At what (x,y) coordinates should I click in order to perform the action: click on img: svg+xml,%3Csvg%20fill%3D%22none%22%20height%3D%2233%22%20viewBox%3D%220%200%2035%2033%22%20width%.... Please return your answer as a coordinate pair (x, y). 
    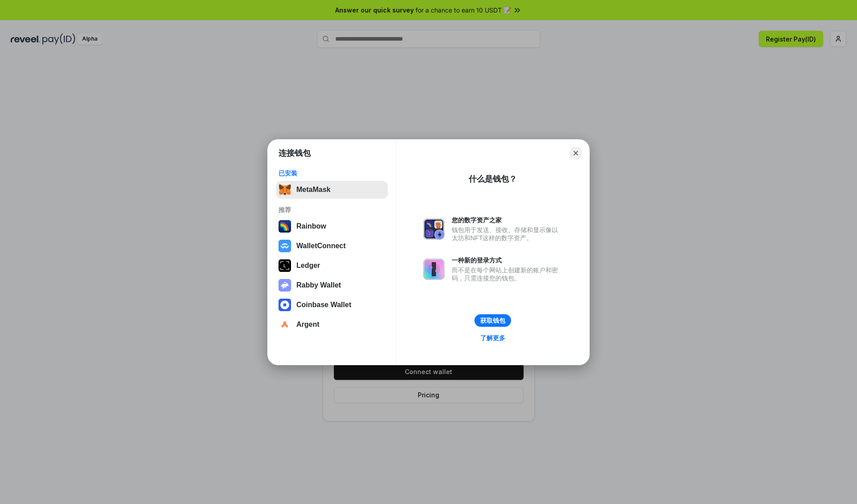
    Looking at the image, I should click on (285, 190).